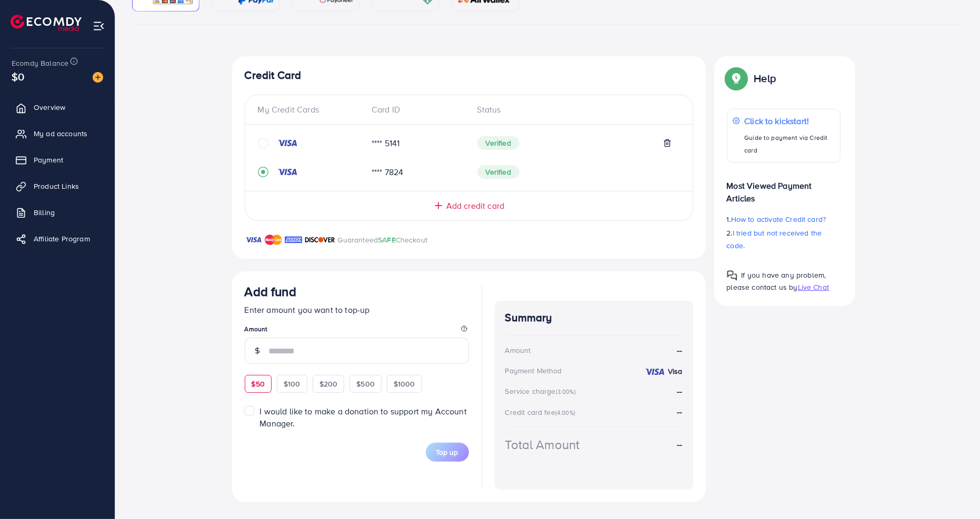  Describe the element at coordinates (565, 413) in the screenshot. I see `small: (4.00%)` at that location.